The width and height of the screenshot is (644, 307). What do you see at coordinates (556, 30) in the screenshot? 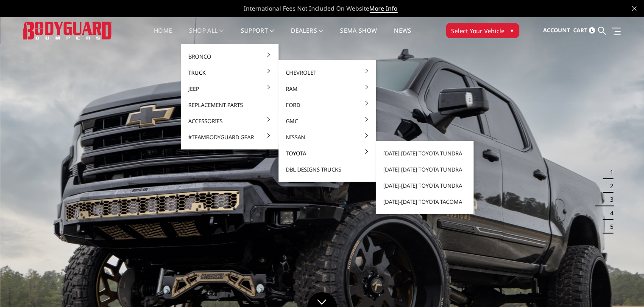
I see `a: Account` at bounding box center [556, 30].